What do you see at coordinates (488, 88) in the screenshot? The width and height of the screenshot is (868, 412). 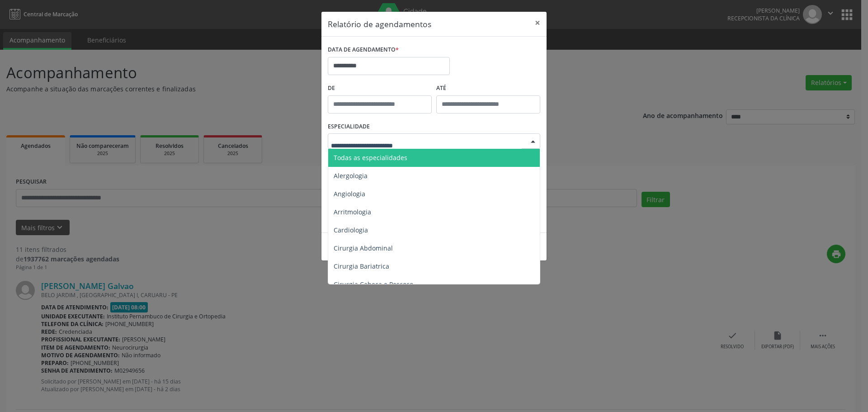 I see `label: ATÉ` at bounding box center [488, 88].